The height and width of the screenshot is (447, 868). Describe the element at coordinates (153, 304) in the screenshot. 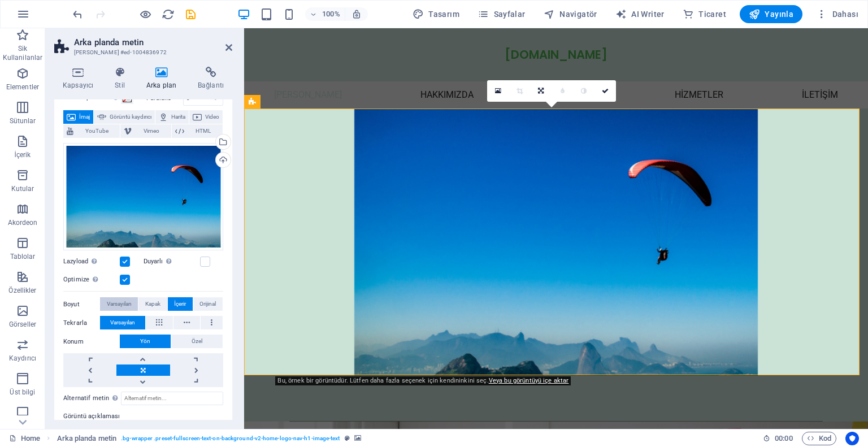

I see `span: Kapak` at that location.